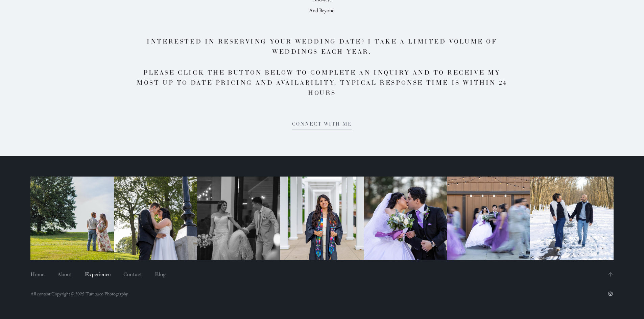 Image resolution: width=644 pixels, height=319 pixels. What do you see at coordinates (322, 125) in the screenshot?
I see `span: CONNECT WITH ME` at bounding box center [322, 125].